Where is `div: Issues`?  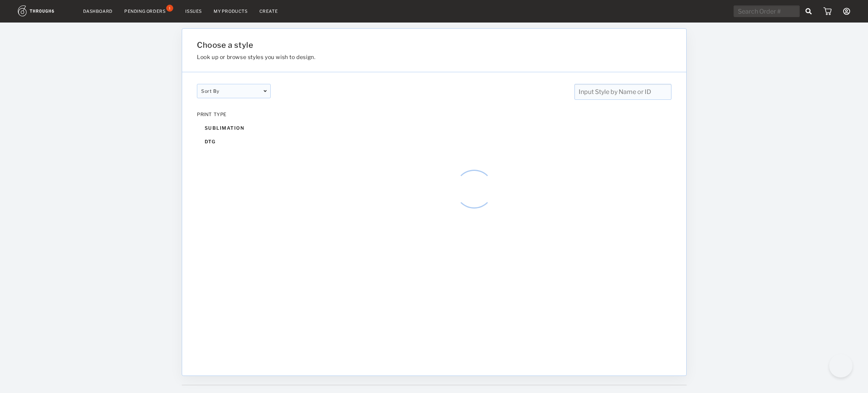
div: Issues is located at coordinates (194, 11).